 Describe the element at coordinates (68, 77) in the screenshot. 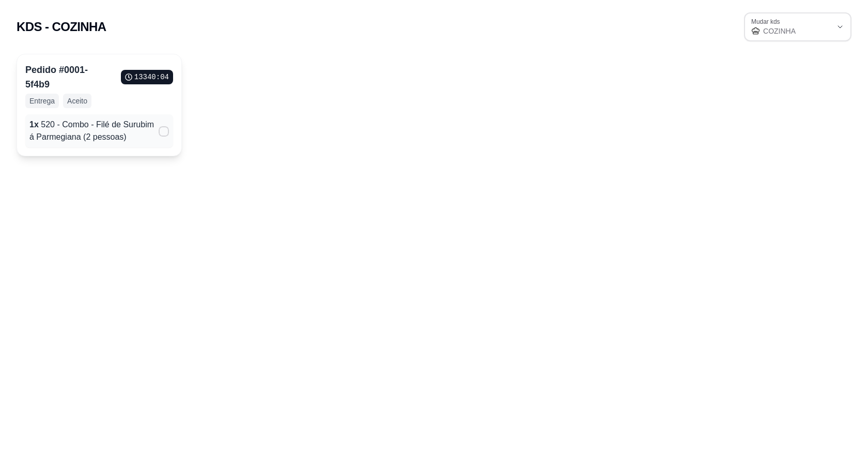

I see `p: Pedido # 0001-5f4b9` at that location.